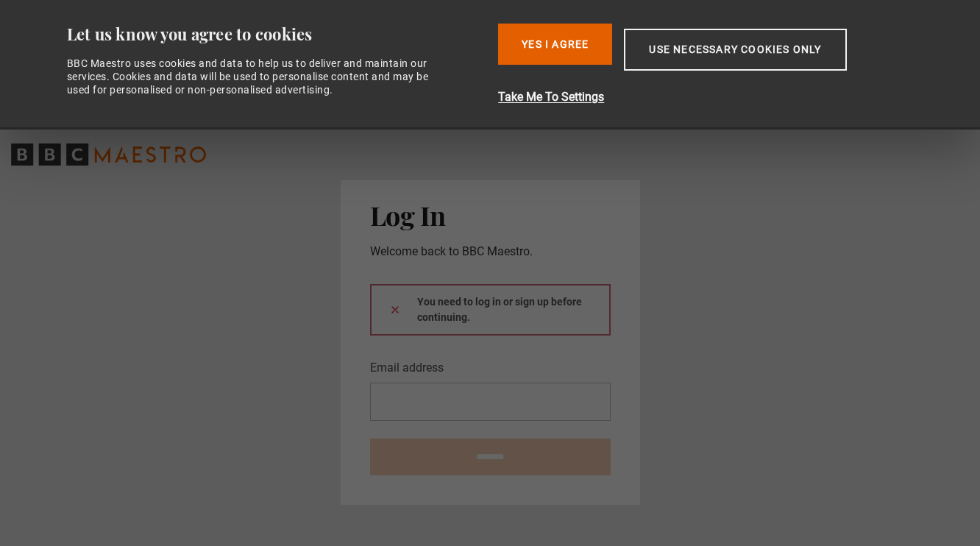 Image resolution: width=980 pixels, height=546 pixels. What do you see at coordinates (276, 34) in the screenshot?
I see `div: Let us know you agree to cookies` at bounding box center [276, 34].